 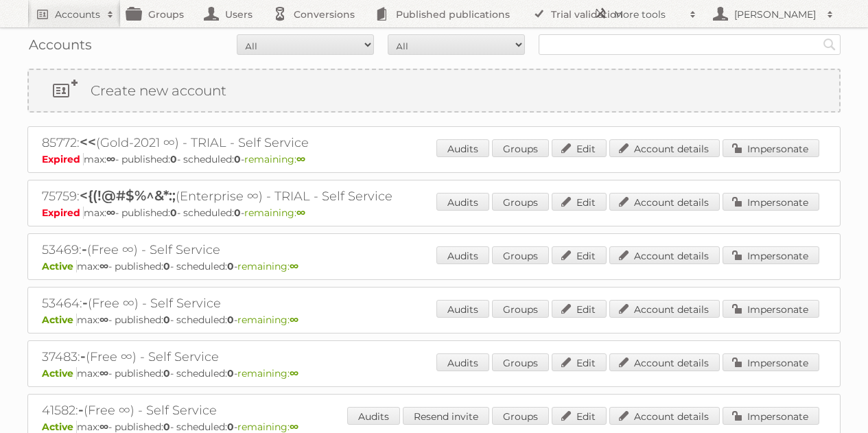 I want to click on h2: 53464: (Free ∞) - Self Service, so click(x=282, y=303).